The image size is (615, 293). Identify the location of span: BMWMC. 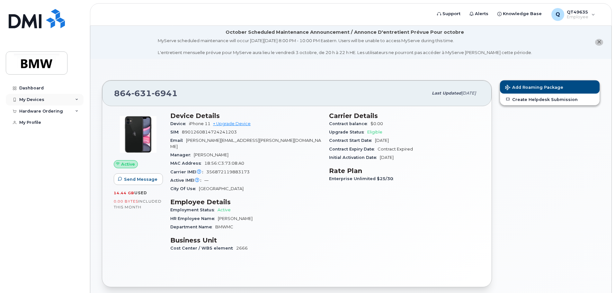
(224, 226).